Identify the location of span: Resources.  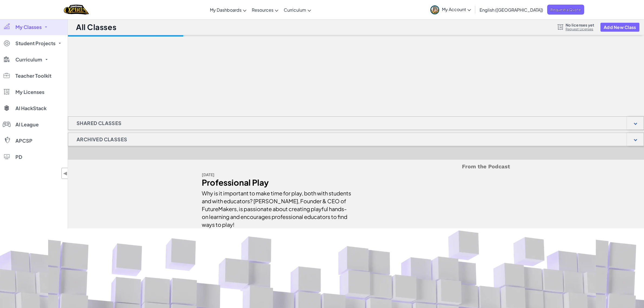
(262, 10).